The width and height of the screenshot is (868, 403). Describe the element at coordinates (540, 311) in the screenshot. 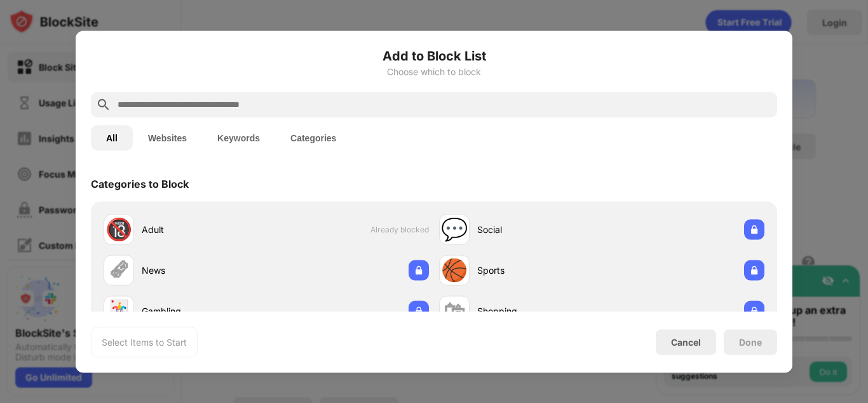

I see `div: Shopping` at that location.